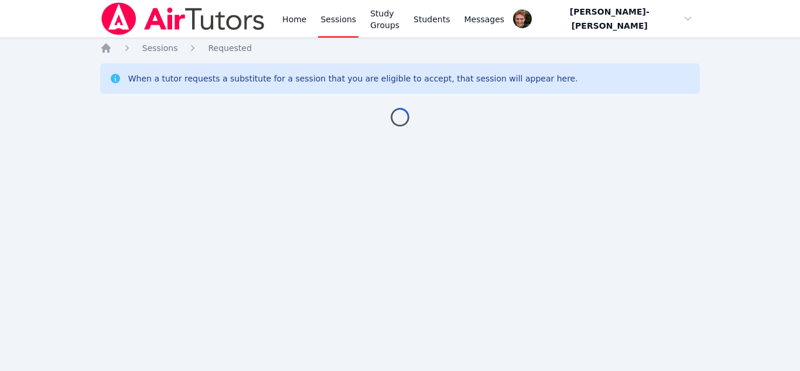 The width and height of the screenshot is (800, 371). What do you see at coordinates (353, 78) in the screenshot?
I see `div: When a tutor requests a substitute for a session that you are eligible to accept, that session wi...` at bounding box center [353, 78].